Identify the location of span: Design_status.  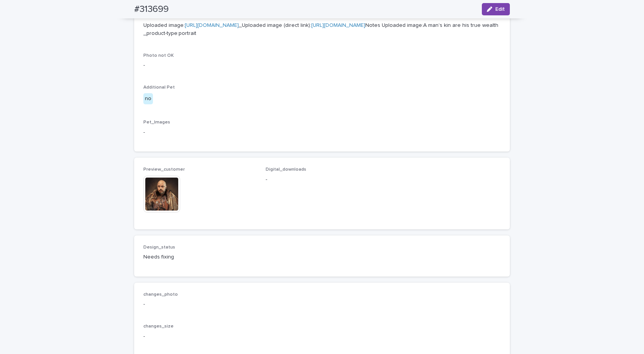
(159, 247).